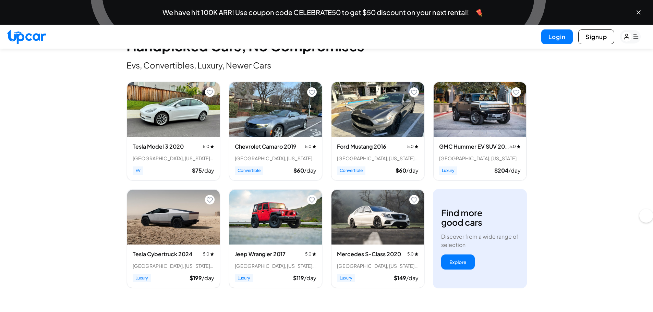 This screenshot has height=312, width=653. I want to click on div: View details for Chevrolet Camaro 2019, so click(276, 131).